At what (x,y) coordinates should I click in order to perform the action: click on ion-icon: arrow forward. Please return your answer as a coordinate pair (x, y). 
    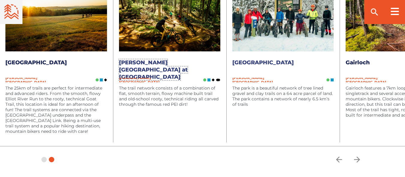
    Looking at the image, I should click on (357, 159).